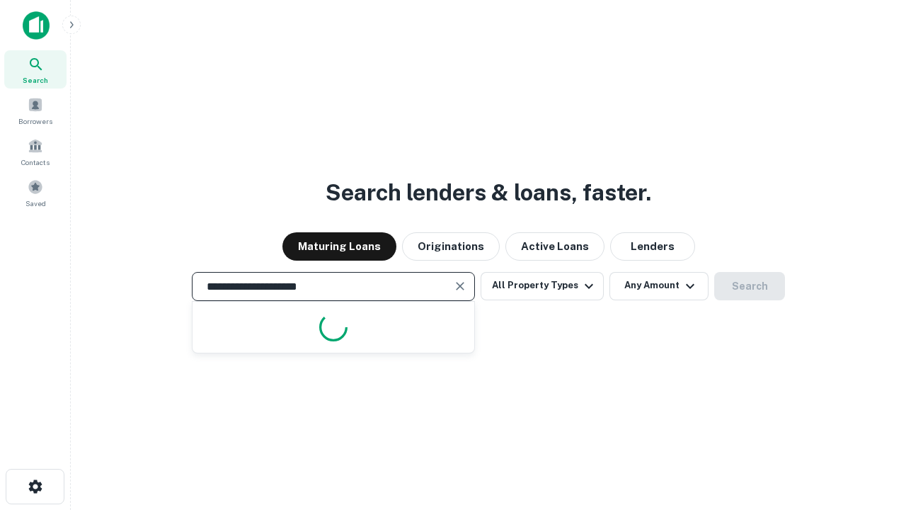 Image resolution: width=906 pixels, height=510 pixels. Describe the element at coordinates (871, 385) in the screenshot. I see `div: Chat Widget` at that location.